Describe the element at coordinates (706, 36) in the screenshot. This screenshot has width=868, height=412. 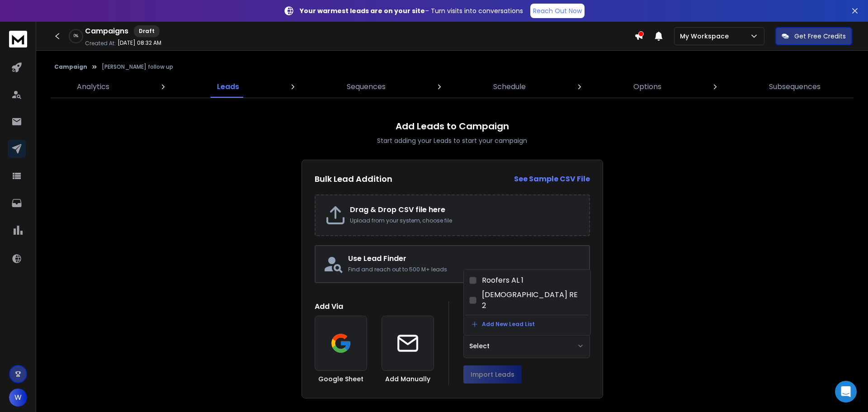
I see `p: My Workspace` at that location.